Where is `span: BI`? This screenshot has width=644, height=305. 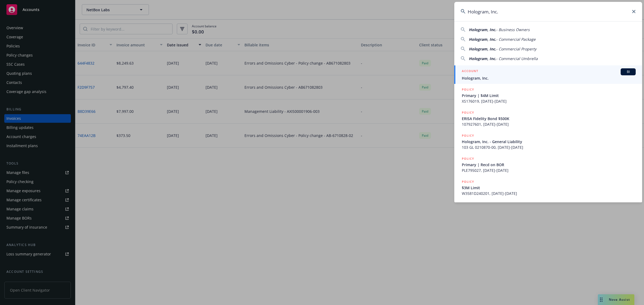
span: BI is located at coordinates (628, 72).